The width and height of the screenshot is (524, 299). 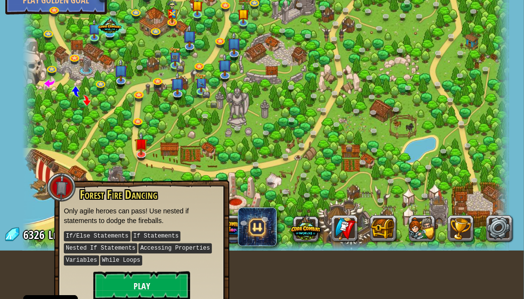 What do you see at coordinates (101, 248) in the screenshot?
I see `kbd: Nested If Statements` at bounding box center [101, 248].